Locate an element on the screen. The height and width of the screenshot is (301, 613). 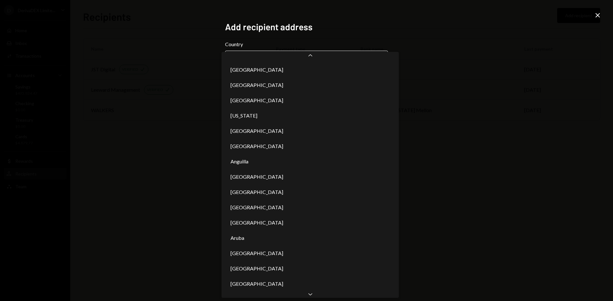
h2: Add recipient address is located at coordinates (306, 27).